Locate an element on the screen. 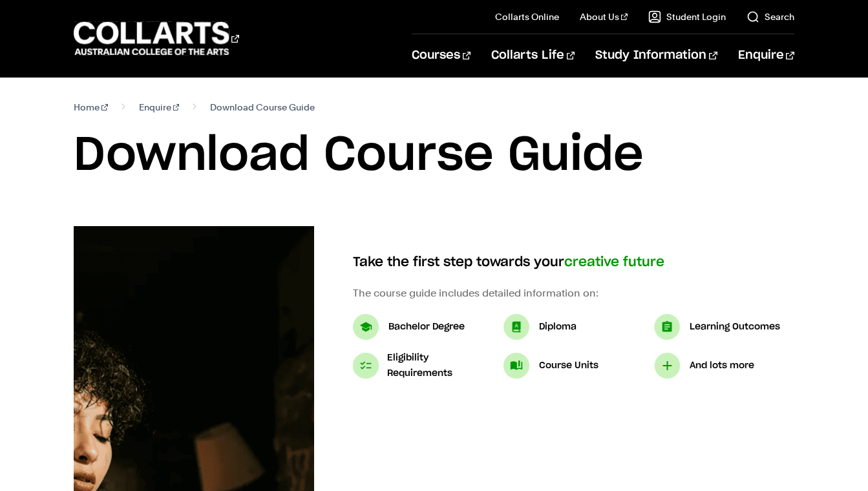 The height and width of the screenshot is (491, 868). a: Collarts Life is located at coordinates (532, 55).